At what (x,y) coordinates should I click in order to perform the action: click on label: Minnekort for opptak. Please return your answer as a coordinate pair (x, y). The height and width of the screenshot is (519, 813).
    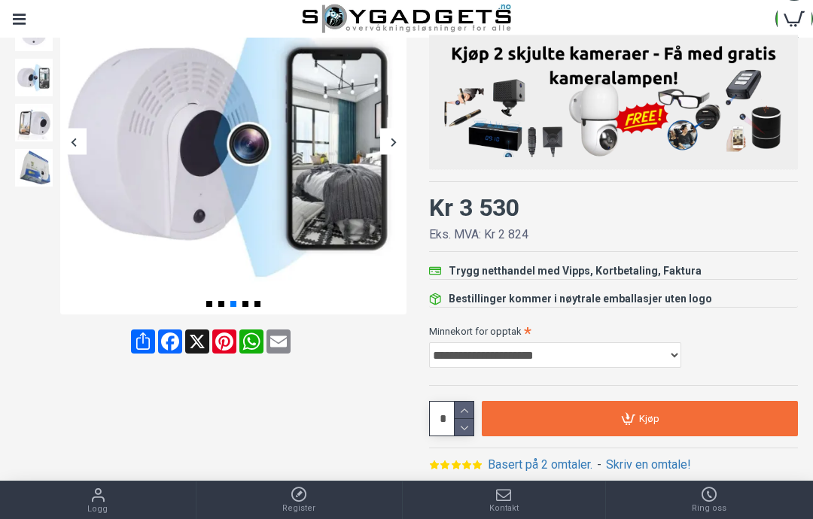
    Looking at the image, I should click on (613, 331).